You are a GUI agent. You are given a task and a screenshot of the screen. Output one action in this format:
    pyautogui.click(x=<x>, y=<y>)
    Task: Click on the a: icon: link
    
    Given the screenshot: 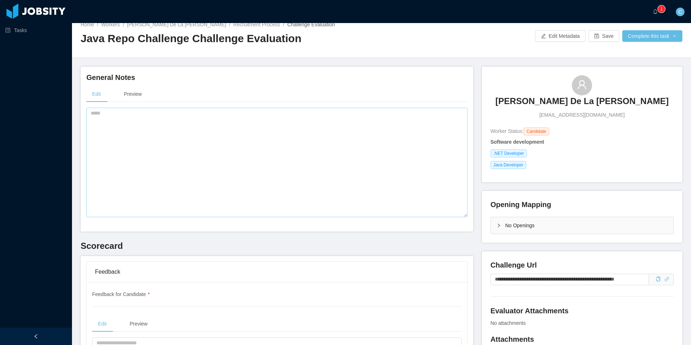 What is the action you would take?
    pyautogui.click(x=667, y=279)
    